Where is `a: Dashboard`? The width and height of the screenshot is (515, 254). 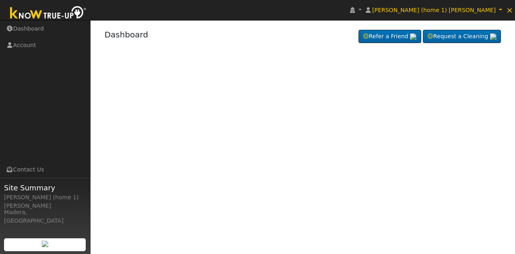 a: Dashboard is located at coordinates (126, 35).